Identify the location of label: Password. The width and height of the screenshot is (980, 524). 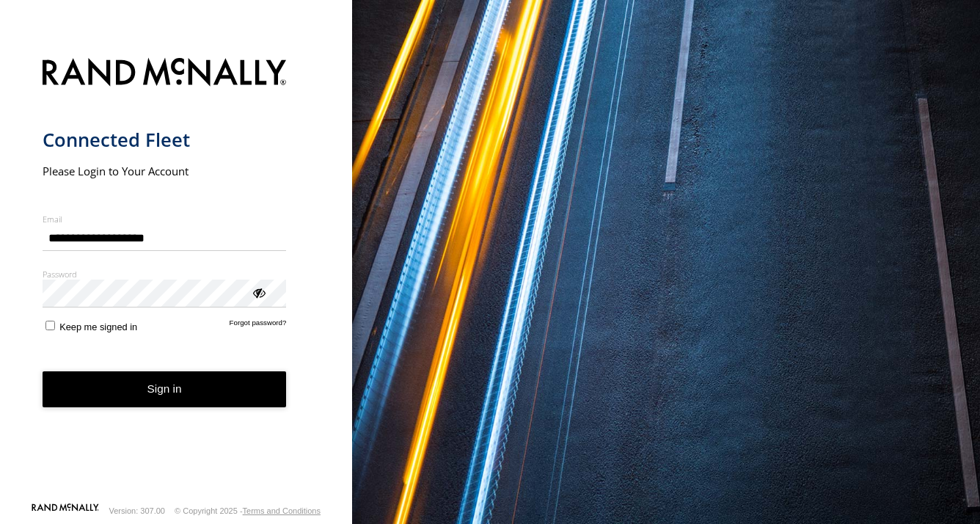
(165, 274).